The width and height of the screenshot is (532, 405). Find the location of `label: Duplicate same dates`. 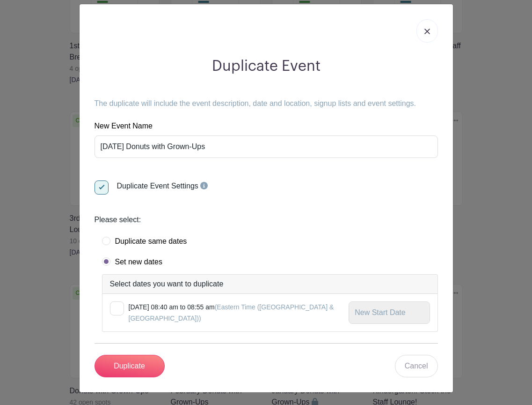

label: Duplicate same dates is located at coordinates (145, 241).